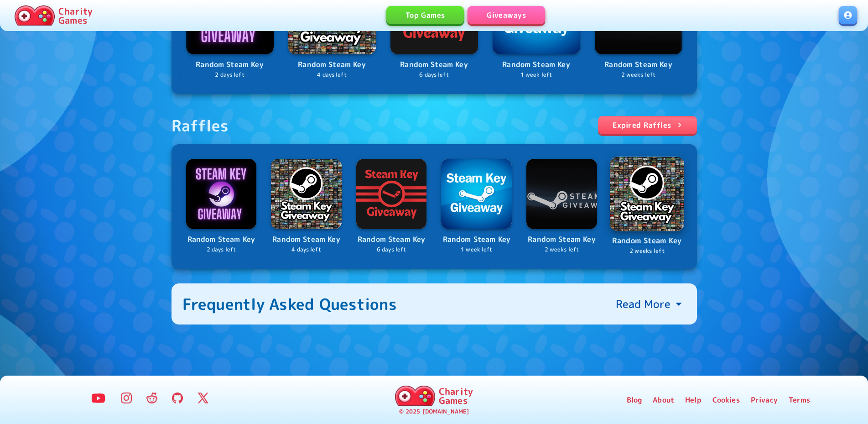 The width and height of the screenshot is (868, 424). What do you see at coordinates (800, 400) in the screenshot?
I see `a: Terms` at bounding box center [800, 400].